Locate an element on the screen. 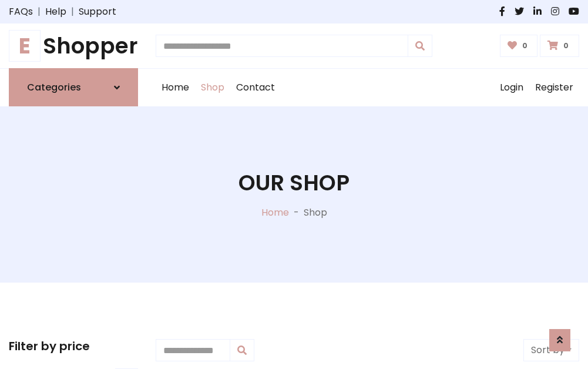 The width and height of the screenshot is (588, 369). a: Support is located at coordinates (98, 12).